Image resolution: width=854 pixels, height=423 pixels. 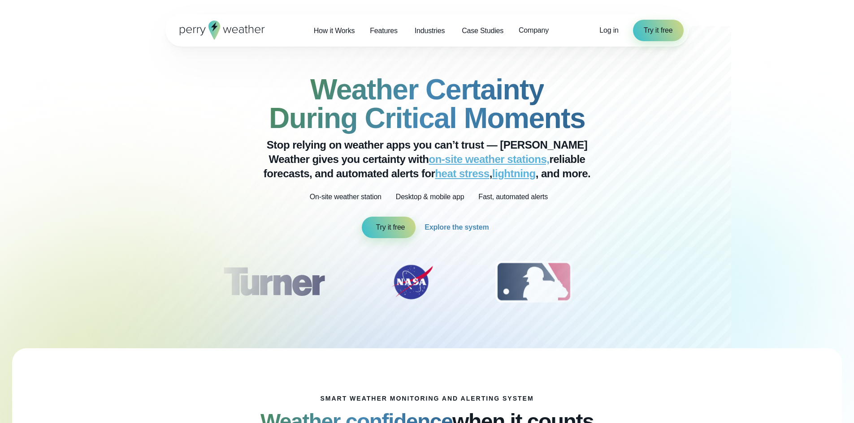 I want to click on span: Industries, so click(x=429, y=31).